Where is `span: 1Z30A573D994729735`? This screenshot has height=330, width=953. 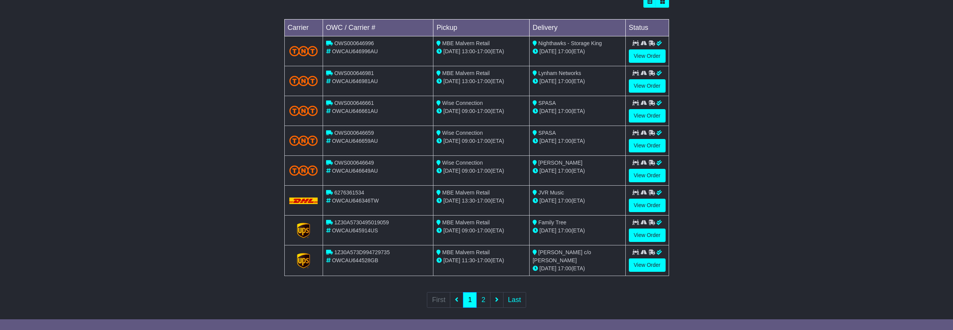 span: 1Z30A573D994729735 is located at coordinates (362, 253).